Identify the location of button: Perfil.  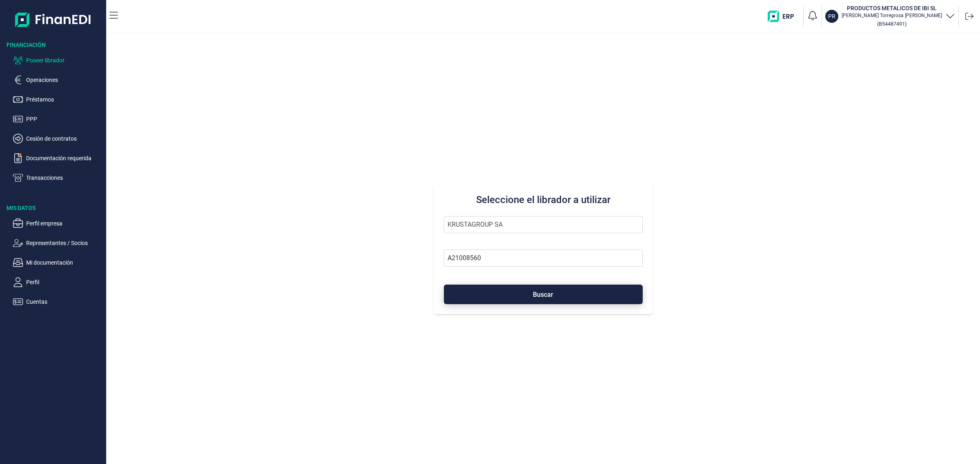
(58, 282).